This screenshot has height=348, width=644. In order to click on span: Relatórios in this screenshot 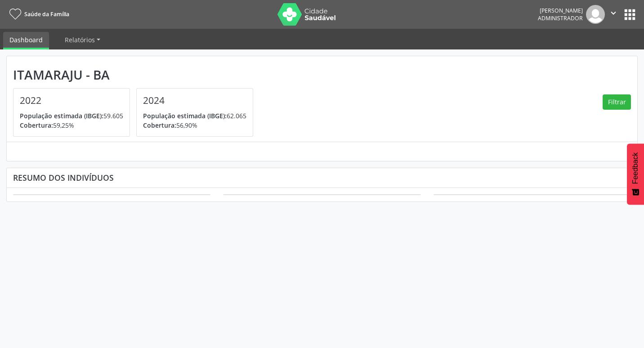, I will do `click(80, 39)`.